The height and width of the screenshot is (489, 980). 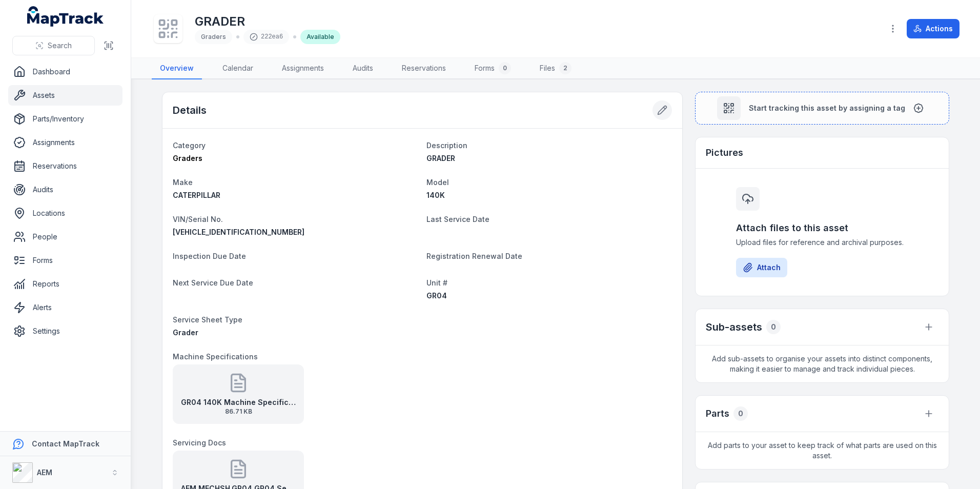 What do you see at coordinates (238, 69) in the screenshot?
I see `a: Calendar` at bounding box center [238, 69].